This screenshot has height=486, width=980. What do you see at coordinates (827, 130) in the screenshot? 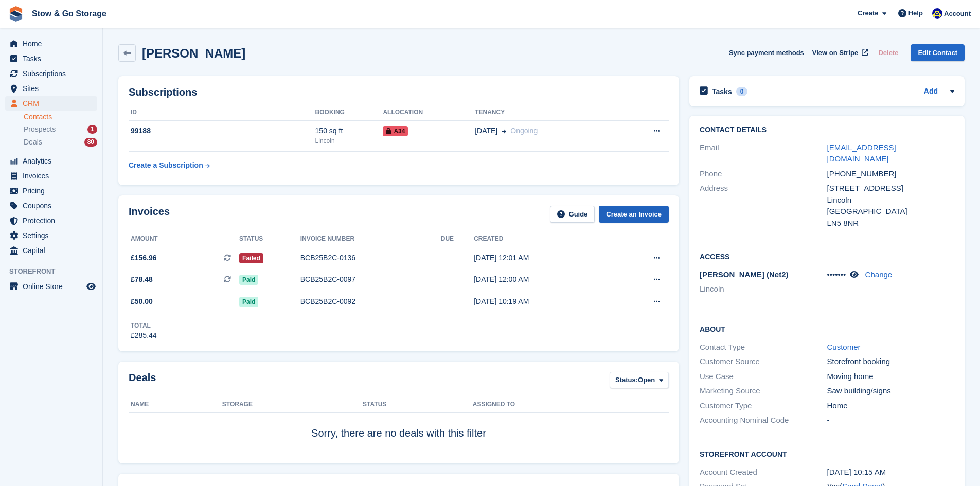
I see `h2: Contact Details` at bounding box center [827, 130].